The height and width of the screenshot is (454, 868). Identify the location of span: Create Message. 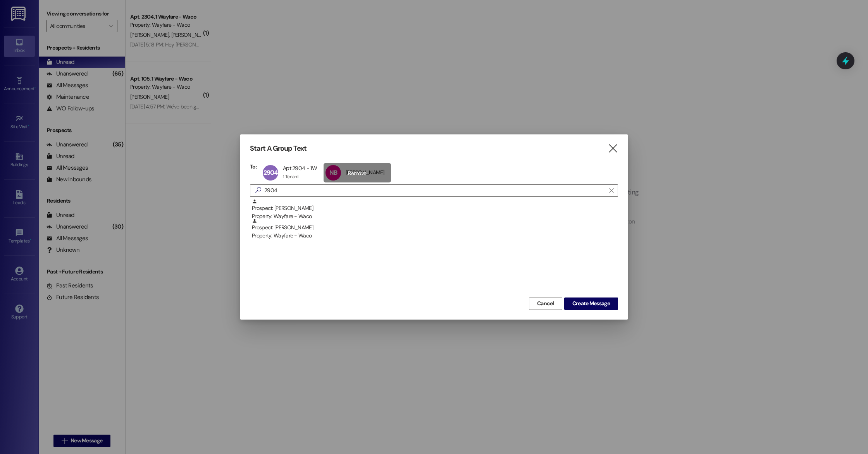
(591, 303).